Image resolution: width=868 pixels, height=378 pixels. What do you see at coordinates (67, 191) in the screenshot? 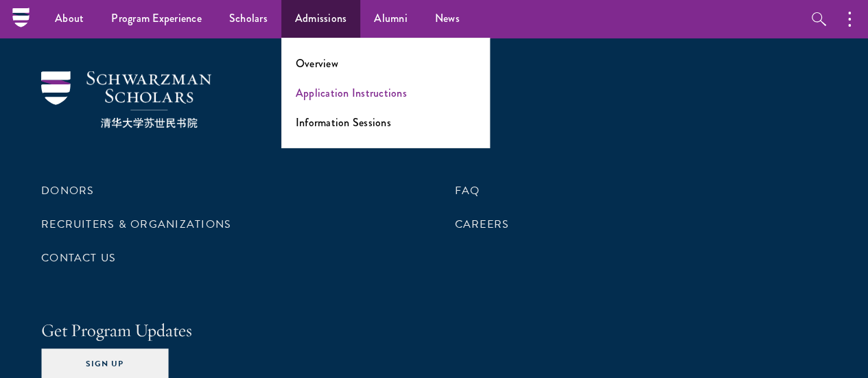
I see `a: Donors` at bounding box center [67, 191].